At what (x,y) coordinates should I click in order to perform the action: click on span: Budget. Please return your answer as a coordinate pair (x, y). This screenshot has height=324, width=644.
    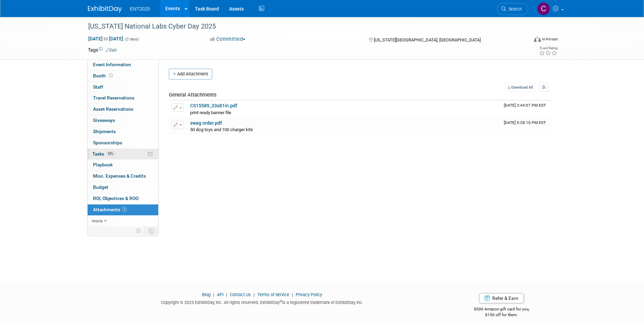
    Looking at the image, I should click on (101, 186).